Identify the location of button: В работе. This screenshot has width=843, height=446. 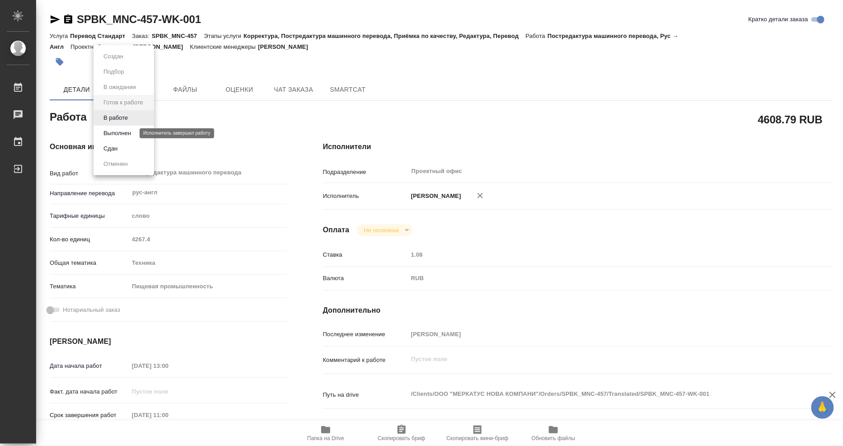
(116, 118).